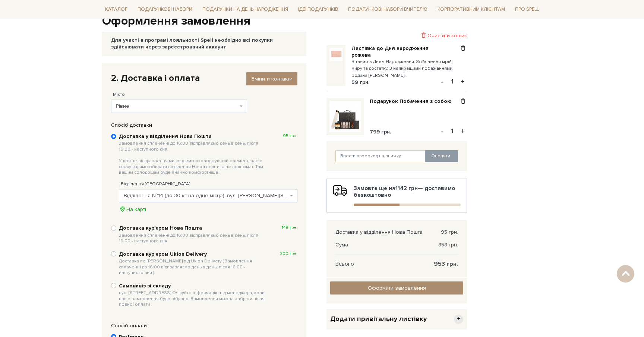  What do you see at coordinates (448, 245) in the screenshot?
I see `span: 858 грн.` at bounding box center [448, 245].